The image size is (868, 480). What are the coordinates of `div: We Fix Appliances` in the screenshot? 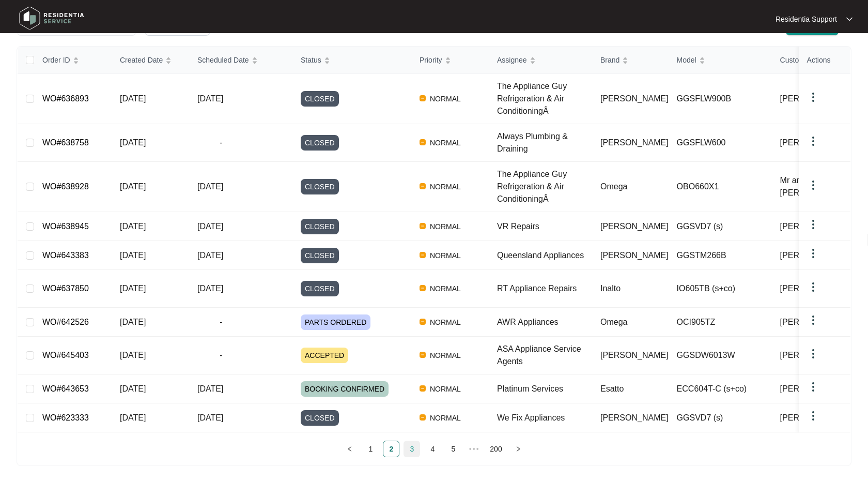 It's located at (545, 418).